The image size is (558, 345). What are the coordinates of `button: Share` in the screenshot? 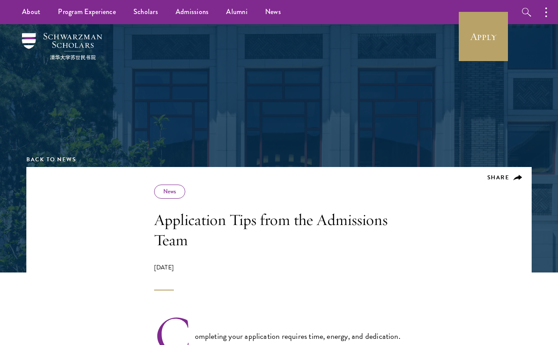 It's located at (505, 178).